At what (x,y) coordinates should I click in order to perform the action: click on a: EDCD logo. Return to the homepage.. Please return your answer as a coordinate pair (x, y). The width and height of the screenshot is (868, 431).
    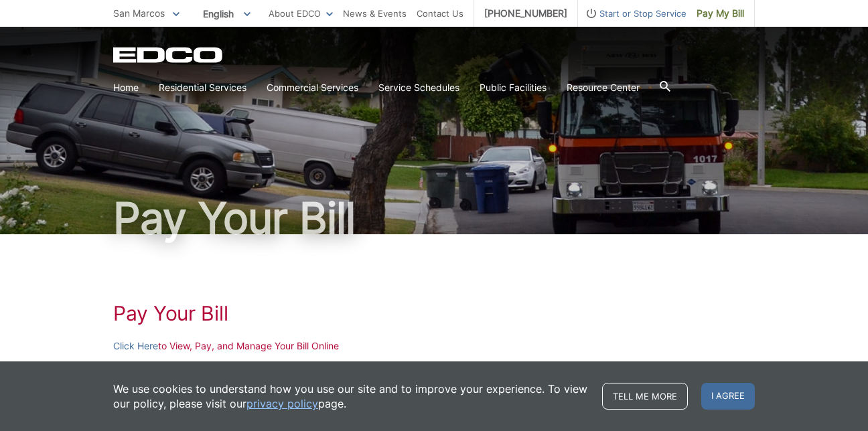
    Looking at the image, I should click on (169, 55).